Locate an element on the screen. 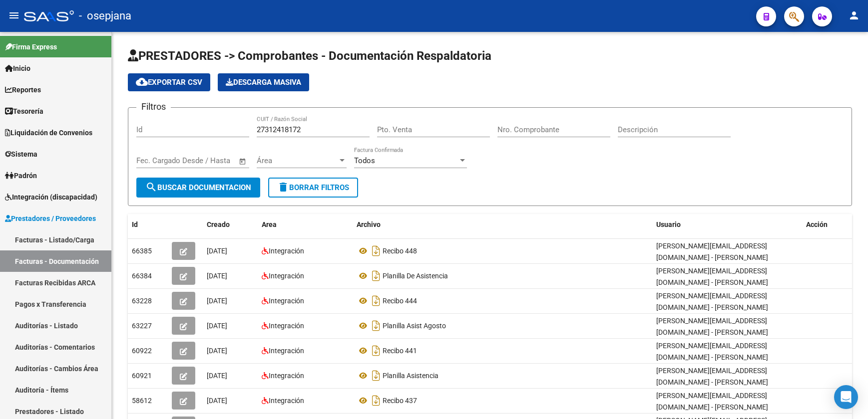  span: Acción is located at coordinates (816, 225).